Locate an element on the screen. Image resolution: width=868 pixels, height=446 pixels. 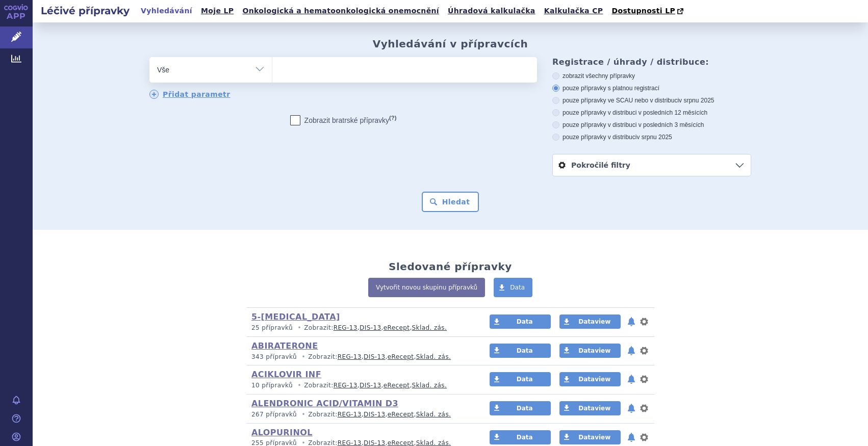
span: 267 přípravků is located at coordinates (274, 415).